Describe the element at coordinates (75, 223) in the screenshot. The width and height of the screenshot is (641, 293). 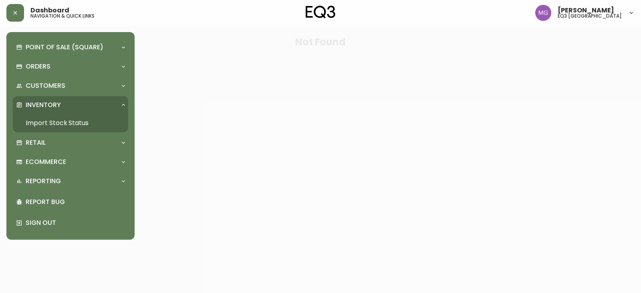
I see `p: Sign Out` at that location.